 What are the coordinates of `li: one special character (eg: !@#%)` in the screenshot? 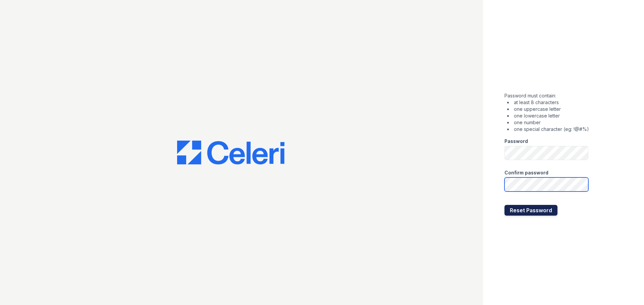 It's located at (548, 129).